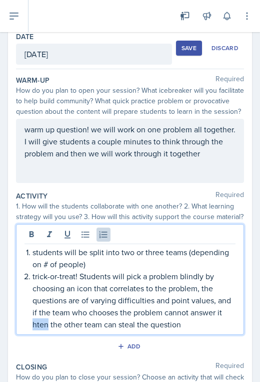  What do you see at coordinates (130, 346) in the screenshot?
I see `button: Add` at bounding box center [130, 346].